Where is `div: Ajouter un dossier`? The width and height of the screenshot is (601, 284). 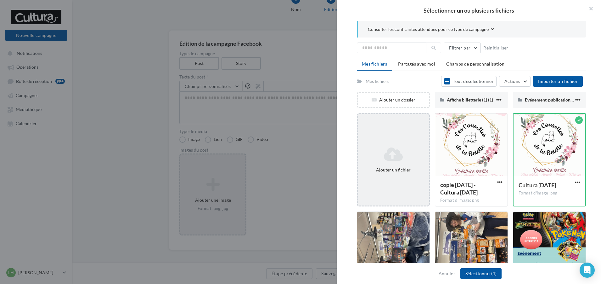 div: Ajouter un dossier is located at coordinates (394, 100).